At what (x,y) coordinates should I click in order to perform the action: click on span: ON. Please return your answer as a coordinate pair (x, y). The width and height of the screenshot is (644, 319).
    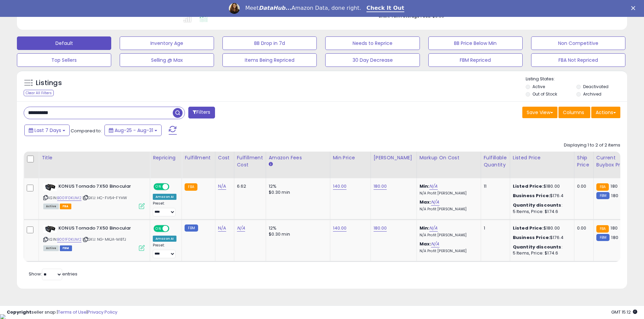
    Looking at the image, I should click on (158, 186).